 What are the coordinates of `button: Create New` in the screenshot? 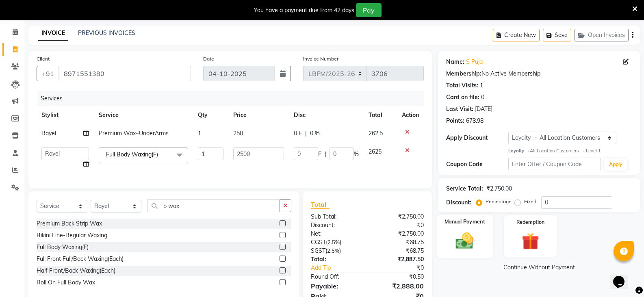 It's located at (516, 35).